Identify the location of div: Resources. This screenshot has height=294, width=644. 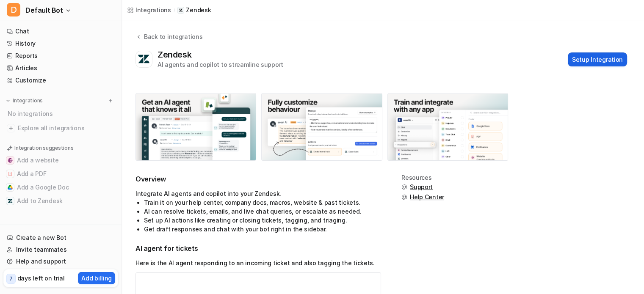
(423, 178).